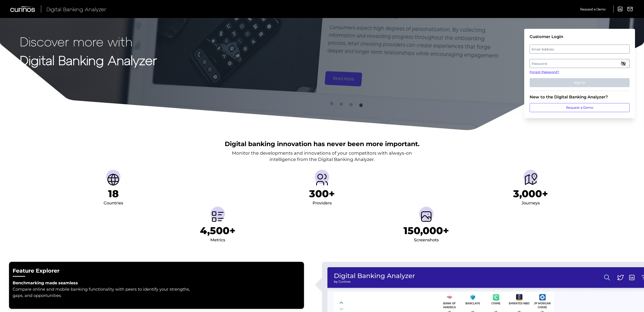 Image resolution: width=644 pixels, height=312 pixels. Describe the element at coordinates (157, 271) in the screenshot. I see `h2: Feature Explorer` at that location.